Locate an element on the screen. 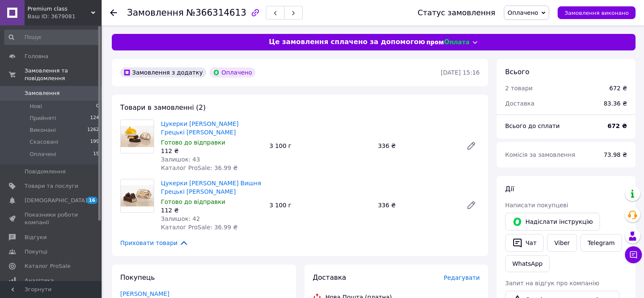 This screenshot has width=644, height=298. div: Статус замовлення is located at coordinates (457, 13).